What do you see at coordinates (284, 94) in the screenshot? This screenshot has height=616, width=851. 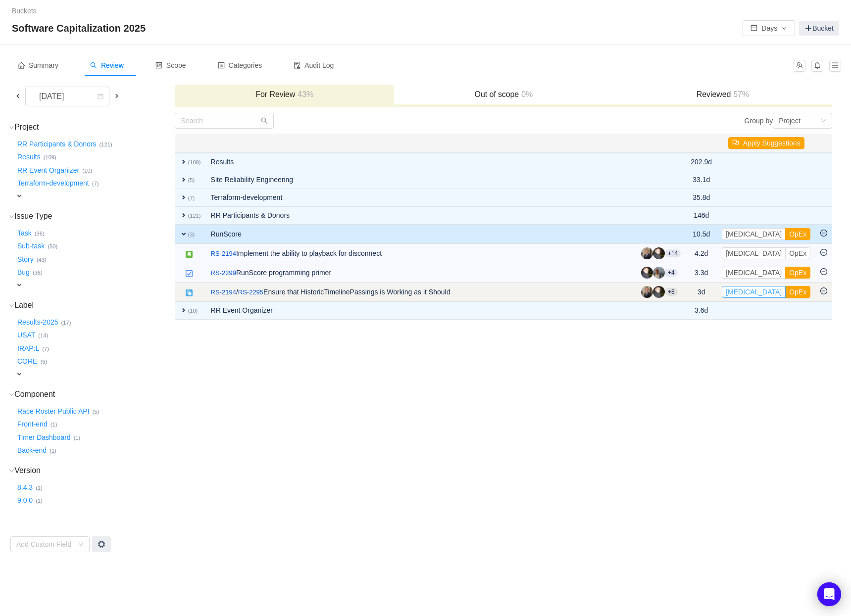 I see `h3: For Review` at bounding box center [284, 94].